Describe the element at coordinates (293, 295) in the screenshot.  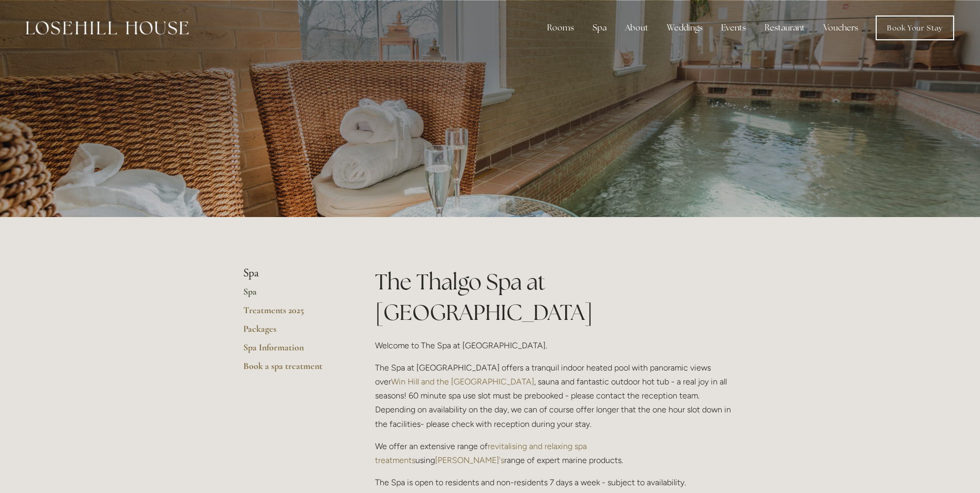
I see `a: Spa` at that location.